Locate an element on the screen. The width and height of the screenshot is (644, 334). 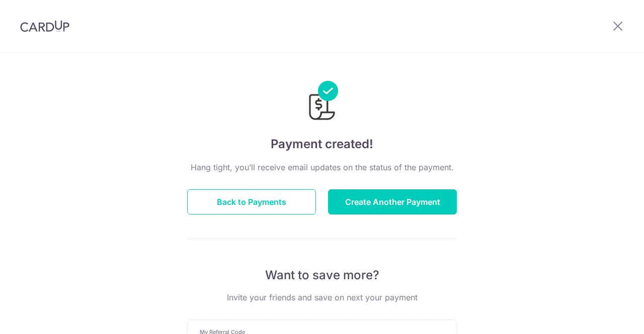
p: Want to save more? is located at coordinates (322, 275).